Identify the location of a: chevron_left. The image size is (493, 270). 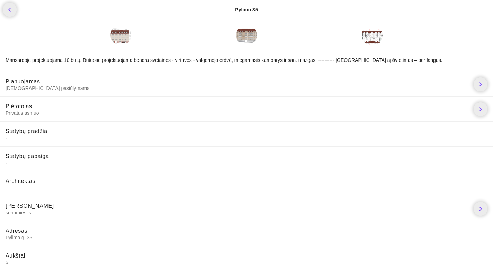
(10, 10).